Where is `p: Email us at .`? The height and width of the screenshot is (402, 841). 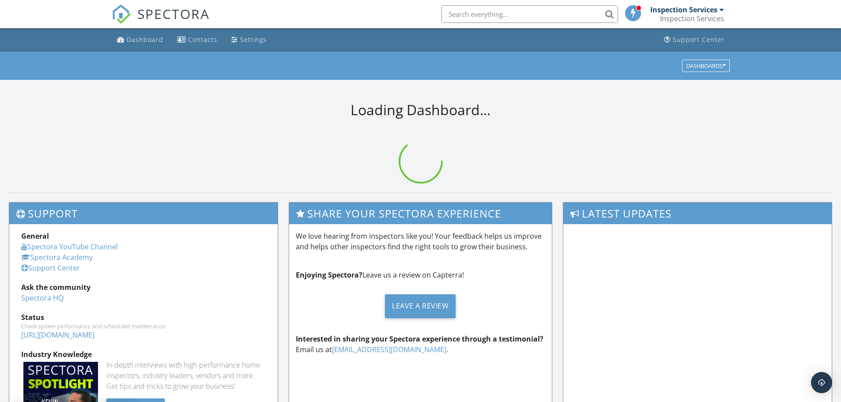 p: Email us at . is located at coordinates (421, 344).